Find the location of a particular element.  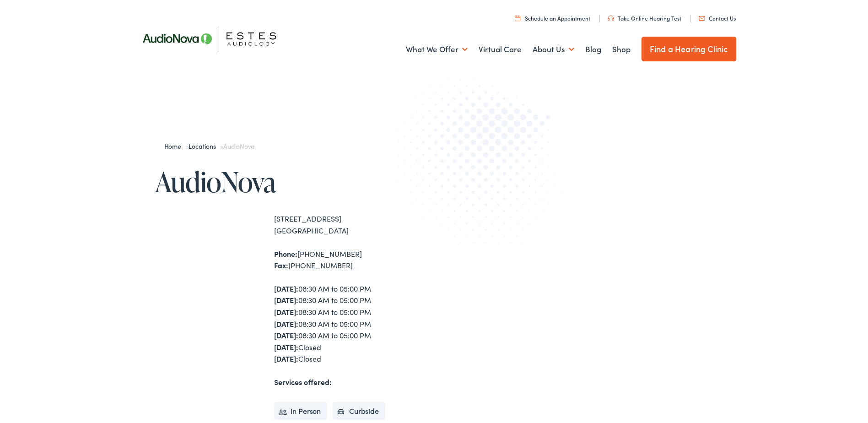

strong: Phone: is located at coordinates (285, 254).